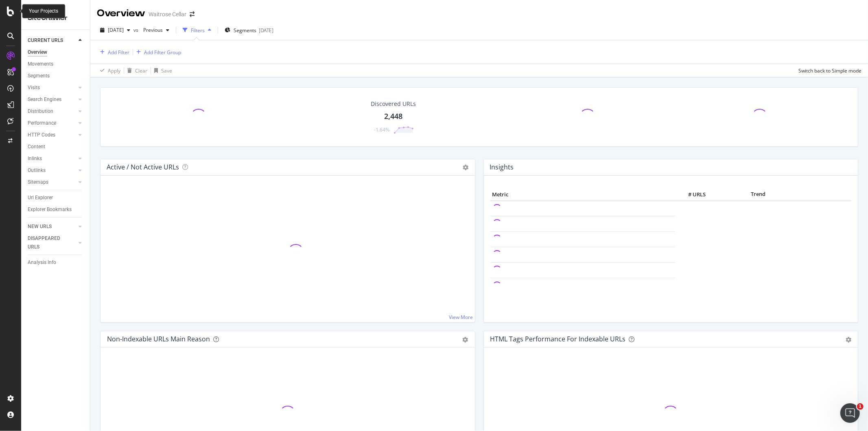  Describe the element at coordinates (52, 111) in the screenshot. I see `a: Distribution` at that location.